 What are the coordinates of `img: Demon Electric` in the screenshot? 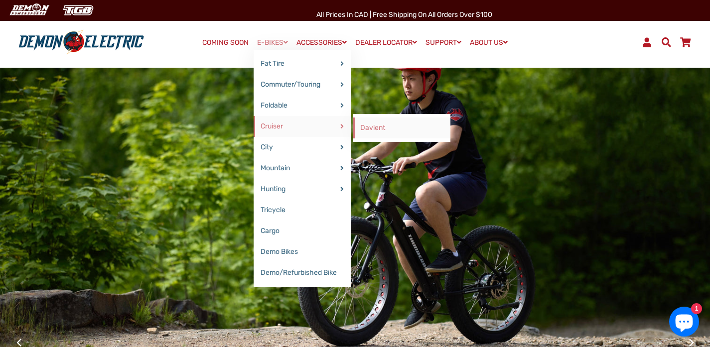 It's located at (29, 10).